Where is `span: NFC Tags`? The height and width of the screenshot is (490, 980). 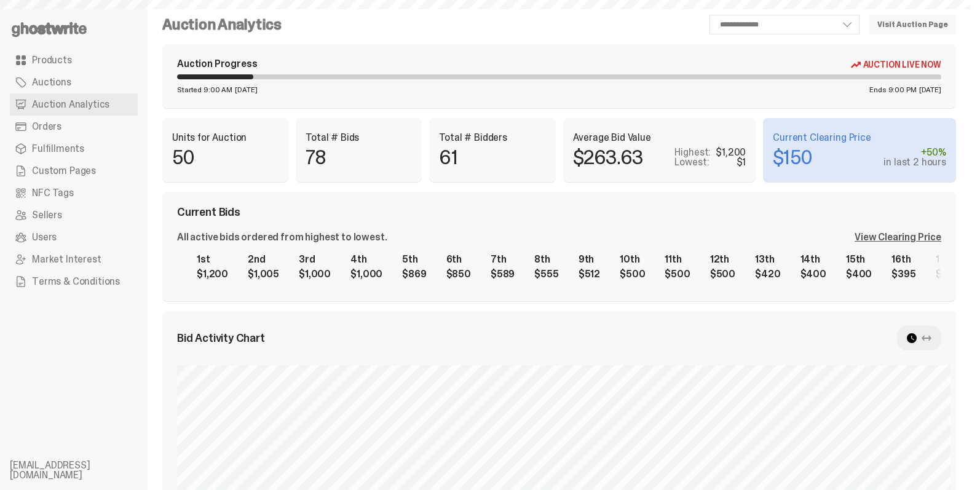
span: NFC Tags is located at coordinates (53, 193).